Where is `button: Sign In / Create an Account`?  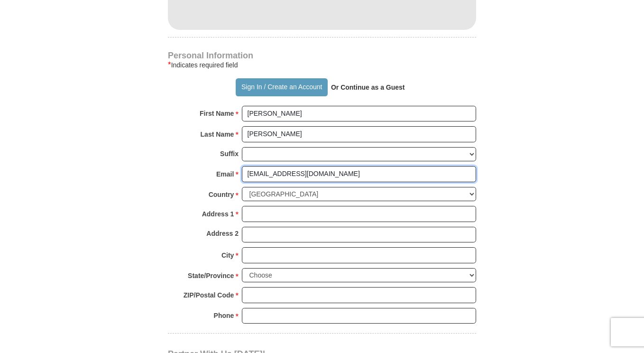 button: Sign In / Create an Account is located at coordinates (281, 87).